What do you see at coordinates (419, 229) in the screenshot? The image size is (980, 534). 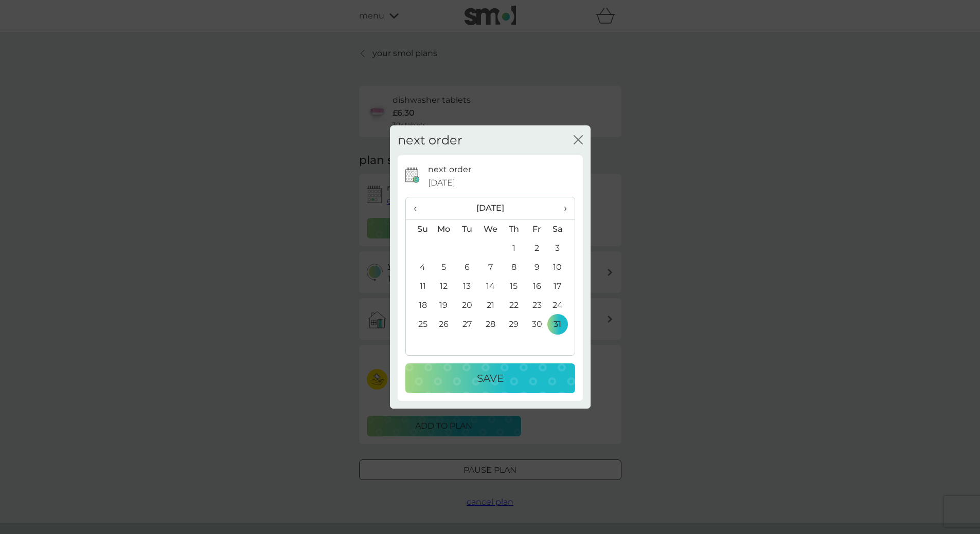 I see `th: Su` at bounding box center [419, 229].